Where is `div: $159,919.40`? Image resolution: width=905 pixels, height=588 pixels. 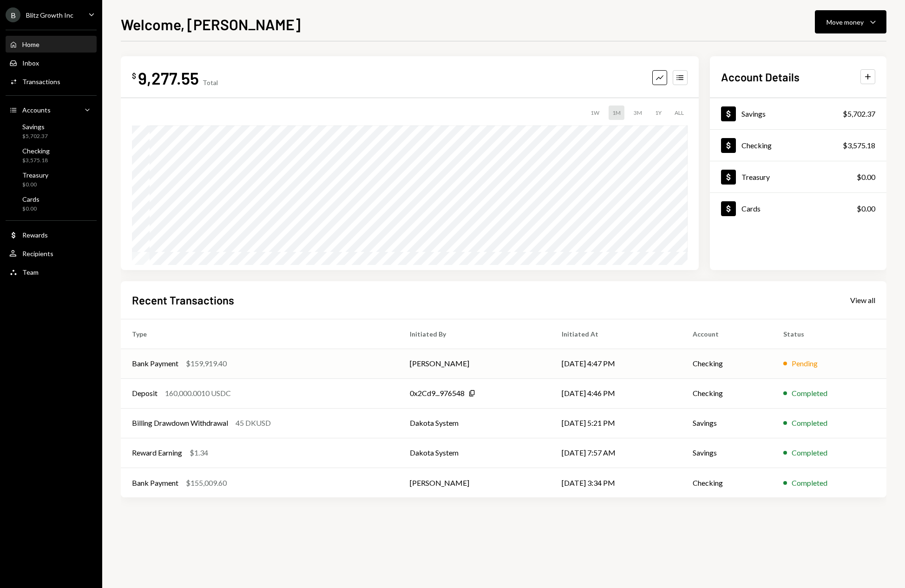
div: $159,919.40 is located at coordinates (206, 363).